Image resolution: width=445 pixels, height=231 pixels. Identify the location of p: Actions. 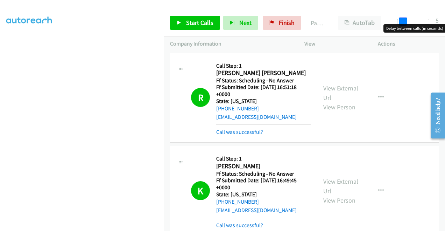
(408, 44).